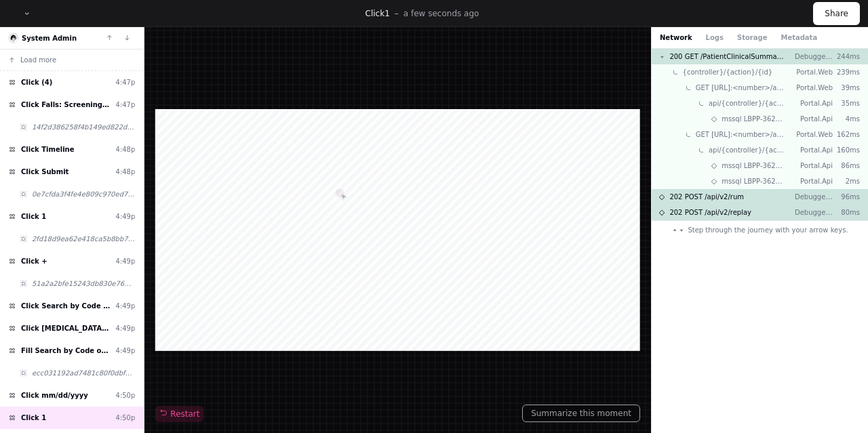 This screenshot has height=433, width=868. Describe the element at coordinates (65, 105) in the screenshot. I see `span: Click Falls: Screening for Fall Risk ACO #13` at that location.